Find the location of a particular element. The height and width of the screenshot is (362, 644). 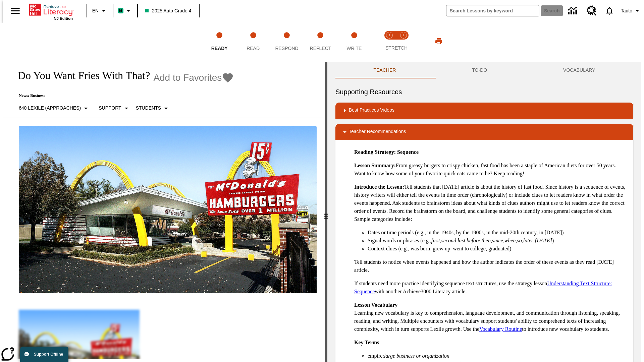

div: Home is located at coordinates (51, 11).